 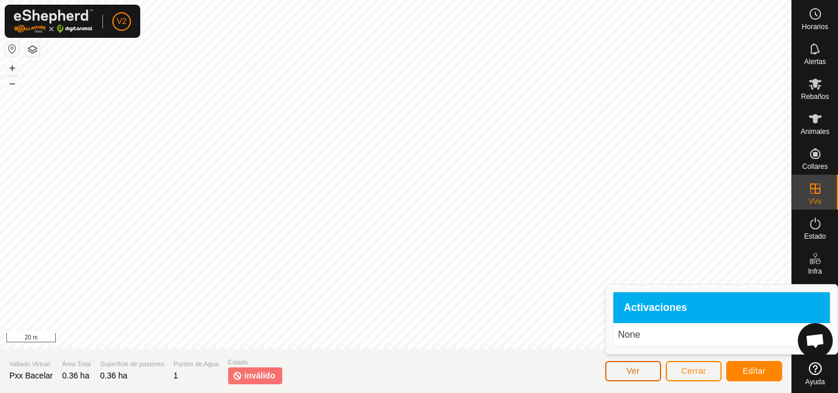 What do you see at coordinates (369, 339) in the screenshot?
I see `a: Política de Privacidad` at bounding box center [369, 339].